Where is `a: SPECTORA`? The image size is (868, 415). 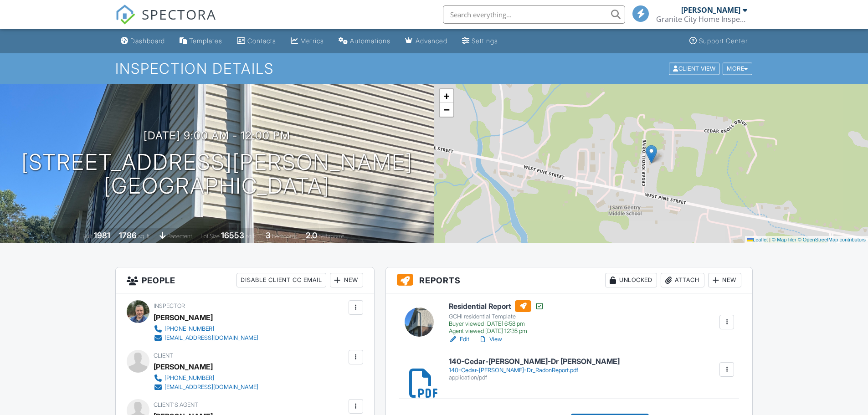 a: SPECTORA is located at coordinates (166, 22).